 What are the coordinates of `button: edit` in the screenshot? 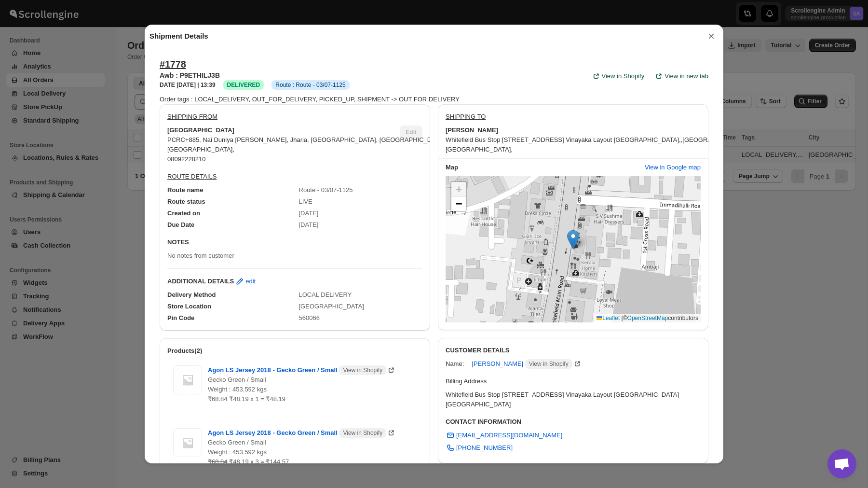 It's located at (245, 281).